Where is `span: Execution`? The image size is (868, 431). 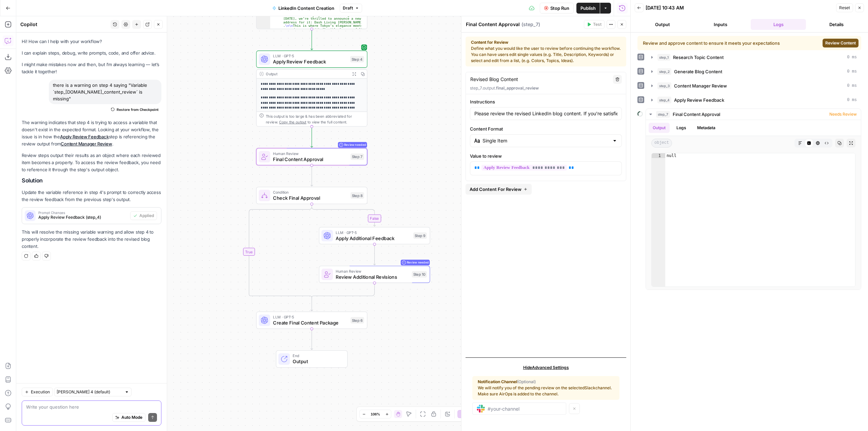
span: Execution is located at coordinates (40, 392).